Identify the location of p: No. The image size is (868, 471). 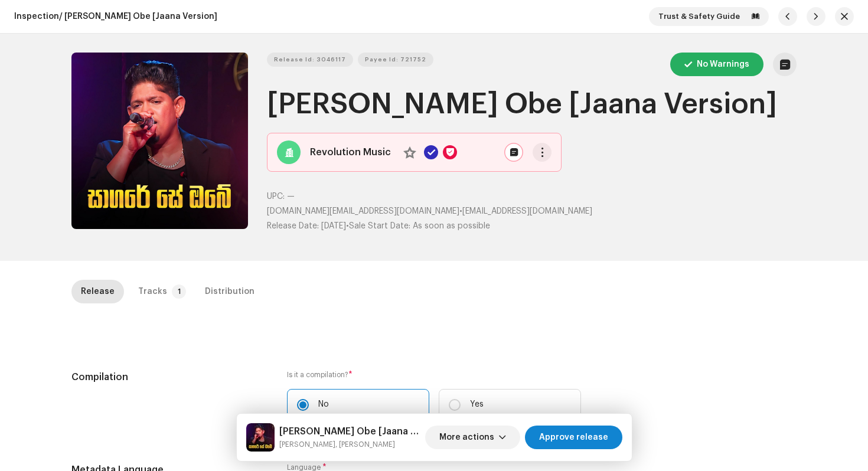
(324, 405).